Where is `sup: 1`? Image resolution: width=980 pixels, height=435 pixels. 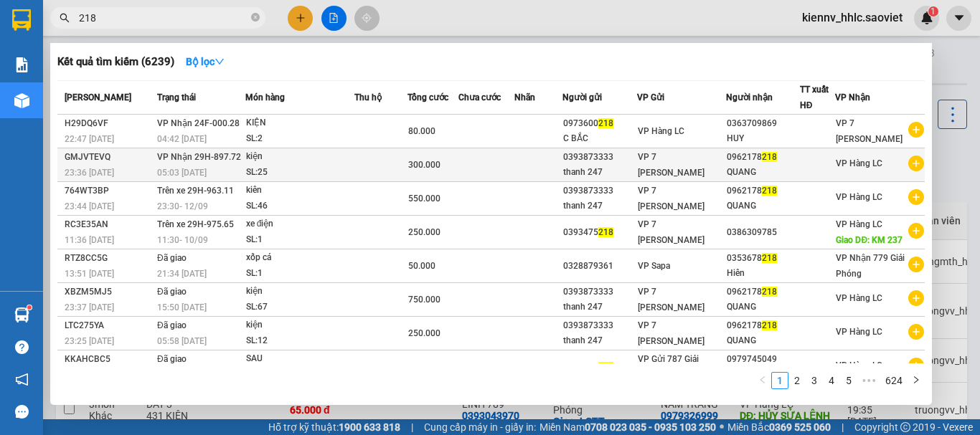
sup: 1 is located at coordinates (29, 307).